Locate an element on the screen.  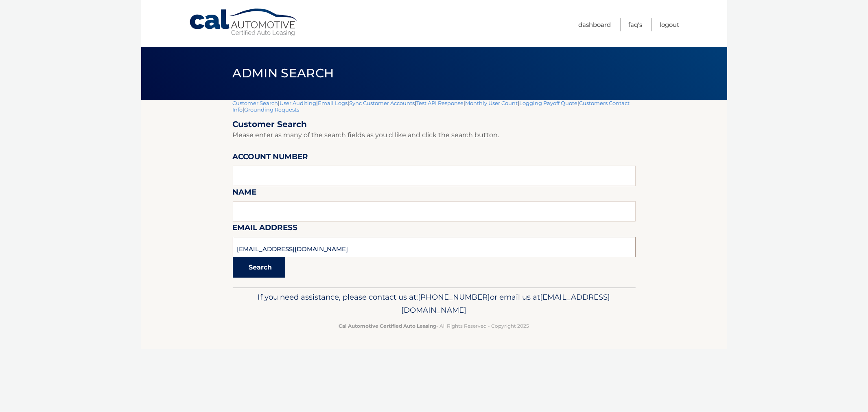
a: Email Logs is located at coordinates (333, 103).